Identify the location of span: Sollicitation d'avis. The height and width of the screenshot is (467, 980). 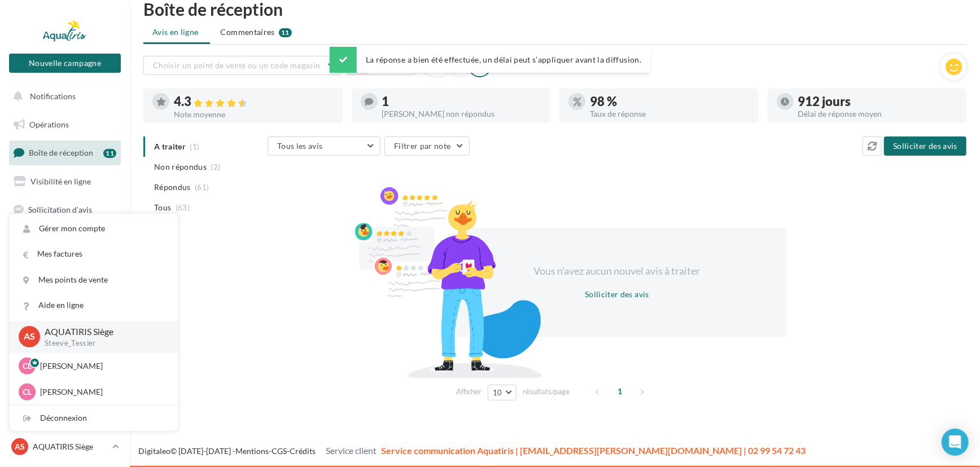
(60, 209).